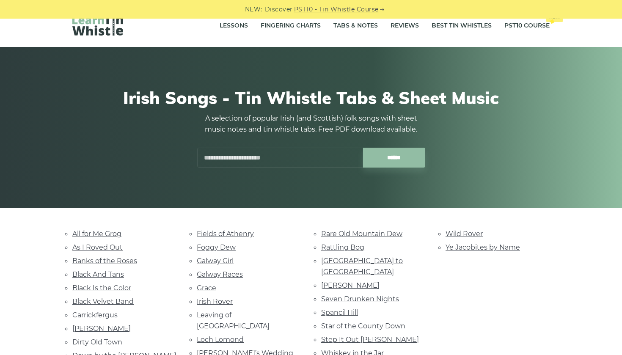 The image size is (622, 355). I want to click on a: Galway Girl, so click(215, 261).